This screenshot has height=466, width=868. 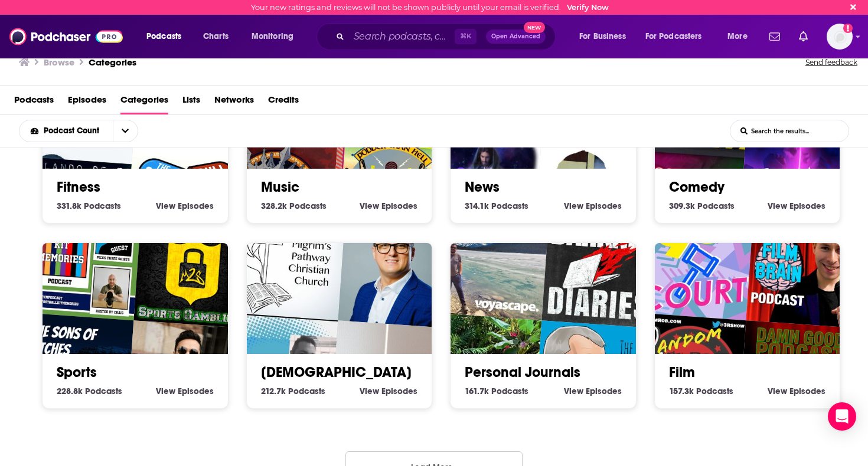 What do you see at coordinates (274, 206) in the screenshot?
I see `span: 328.2k` at bounding box center [274, 206].